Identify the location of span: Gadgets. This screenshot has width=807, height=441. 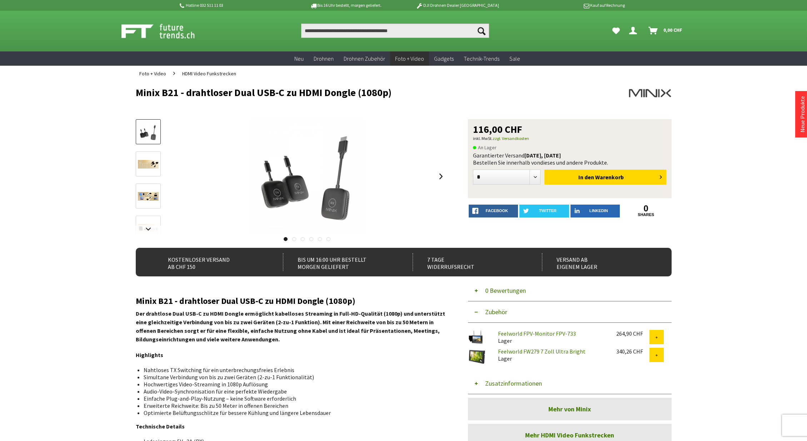
(444, 59).